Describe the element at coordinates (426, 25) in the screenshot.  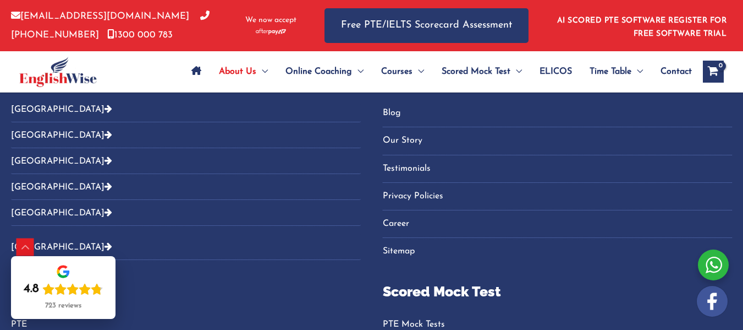
I see `a: Free PTE/IELTS Scorecard Assessment` at that location.